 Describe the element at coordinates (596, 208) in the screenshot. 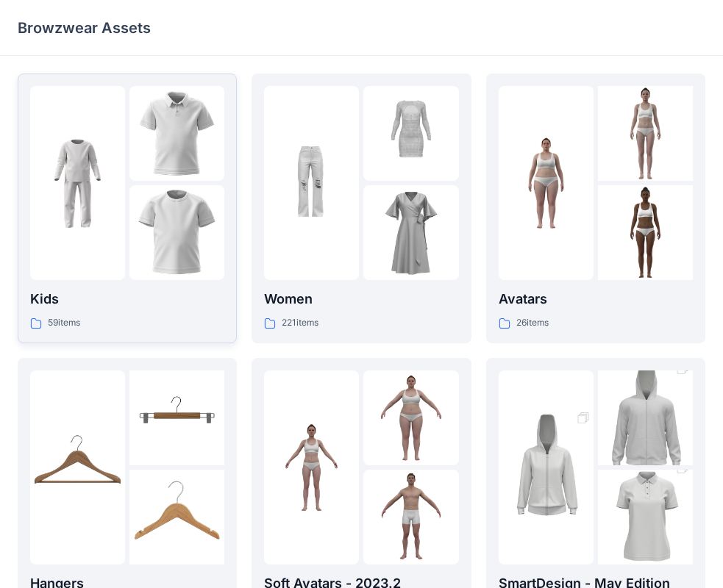

I see `a: folder 1folder 2folder 3Avatars26items` at that location.